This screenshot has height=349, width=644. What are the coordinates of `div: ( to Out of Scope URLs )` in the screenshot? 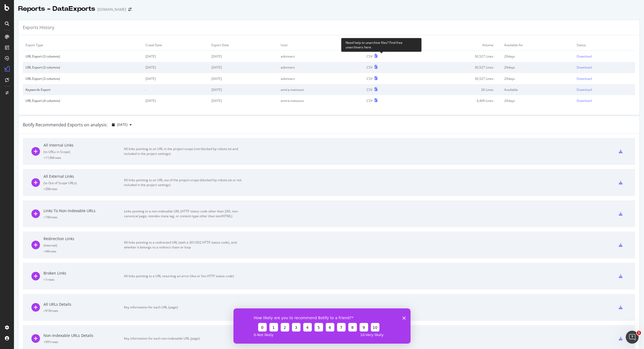 It's located at (84, 183).